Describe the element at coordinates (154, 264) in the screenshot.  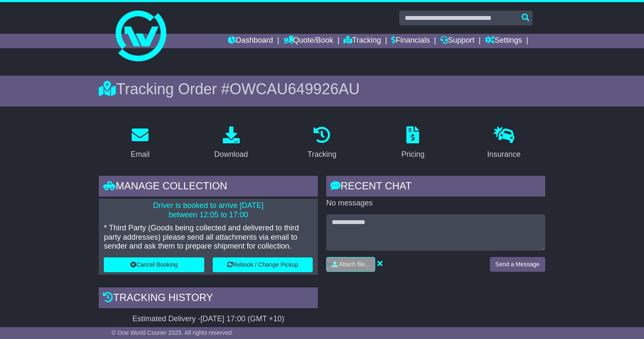
I see `button: Cancel Booking` at that location.